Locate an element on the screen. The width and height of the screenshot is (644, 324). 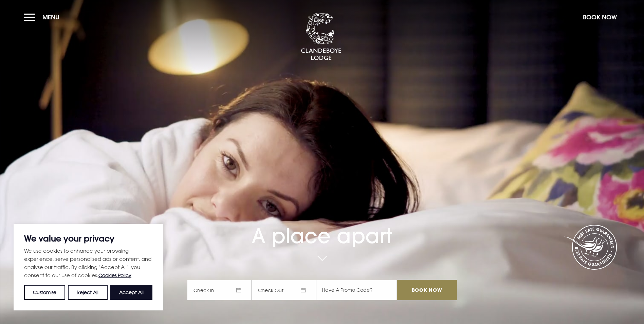
div: We value your privacy is located at coordinates (88, 267).